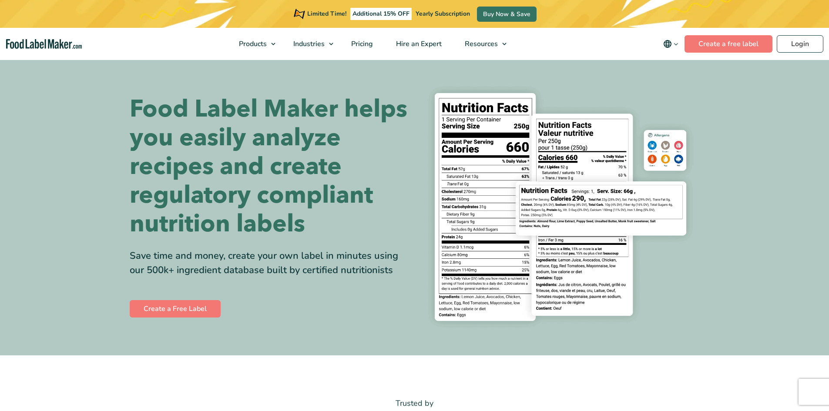 The image size is (829, 411). What do you see at coordinates (482, 44) in the screenshot?
I see `a: Resources` at bounding box center [482, 44].